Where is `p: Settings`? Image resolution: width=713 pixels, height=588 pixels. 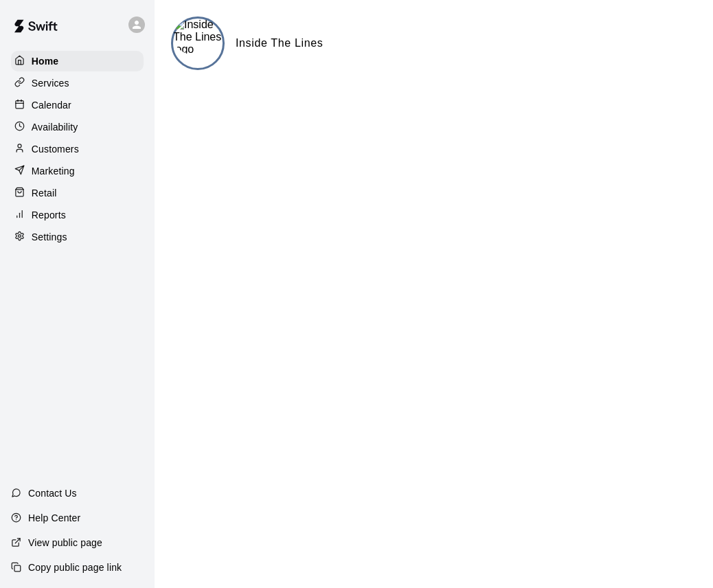
p: Settings is located at coordinates (49, 237).